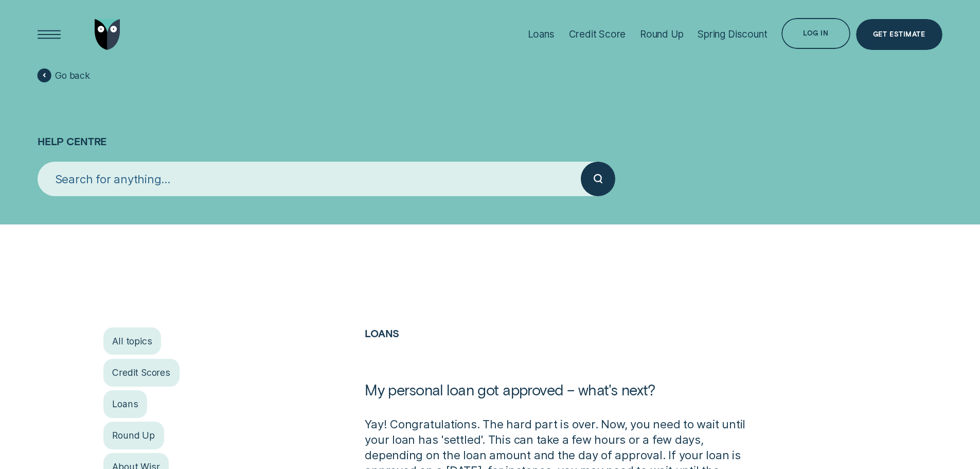 The width and height of the screenshot is (980, 469). I want to click on h2: Loans, so click(555, 354).